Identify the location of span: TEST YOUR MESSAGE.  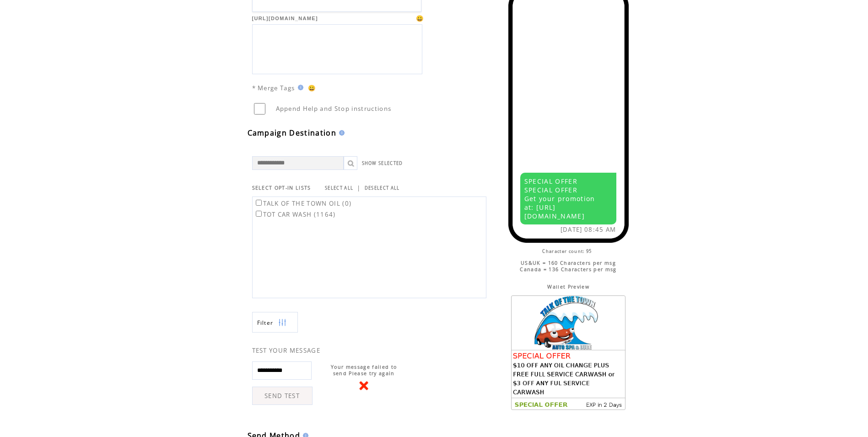
(287, 350).